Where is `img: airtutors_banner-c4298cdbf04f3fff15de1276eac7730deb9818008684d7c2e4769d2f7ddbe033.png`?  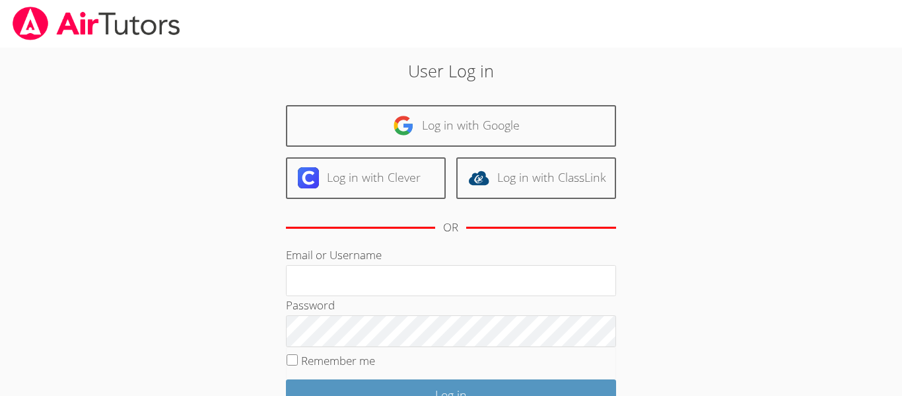 img: airtutors_banner-c4298cdbf04f3fff15de1276eac7730deb9818008684d7c2e4769d2f7ddbe033.png is located at coordinates (96, 23).